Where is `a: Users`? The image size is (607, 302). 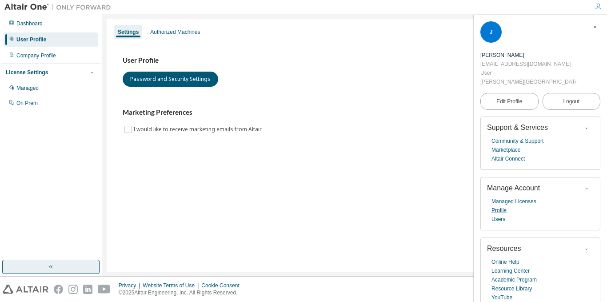
a: Users is located at coordinates (498, 219).